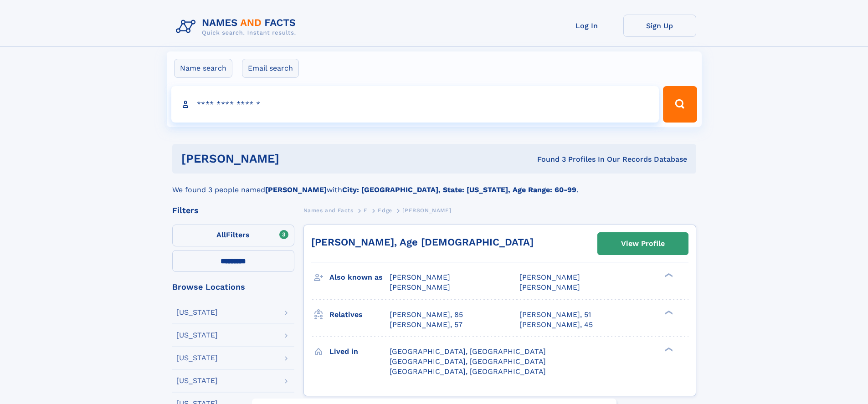  Describe the element at coordinates (233, 287) in the screenshot. I see `div: Browse Locations` at that location.